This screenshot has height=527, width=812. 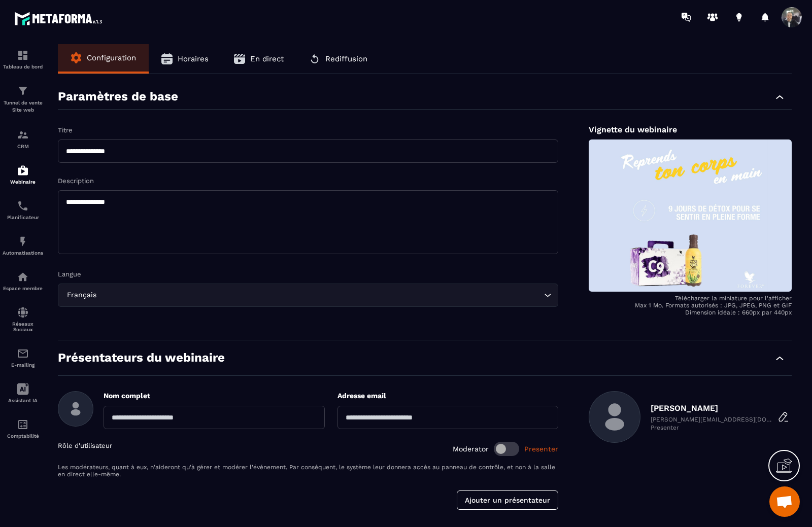 I want to click on a: Assistant IA, so click(x=22, y=393).